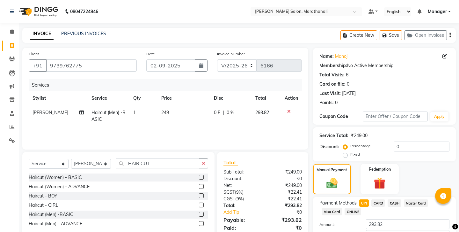 This screenshot has height=232, width=459. I want to click on span: 0 F, so click(217, 112).